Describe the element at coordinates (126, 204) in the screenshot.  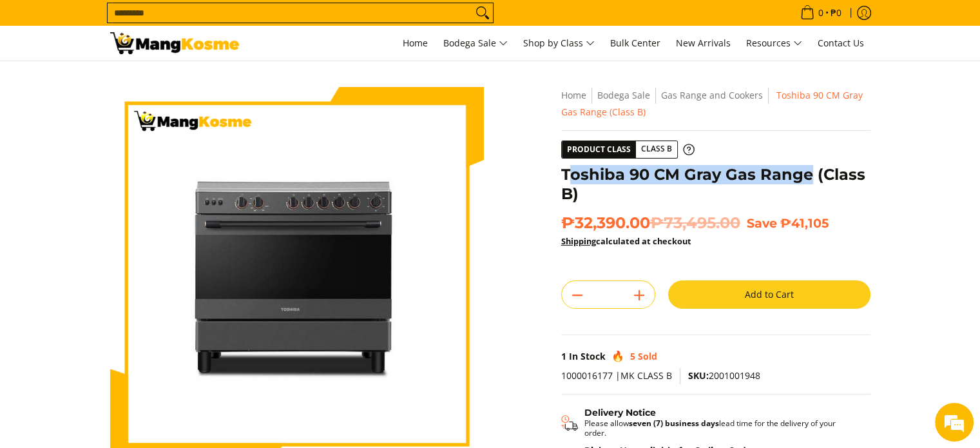
I see `span: We're online!` at that location.